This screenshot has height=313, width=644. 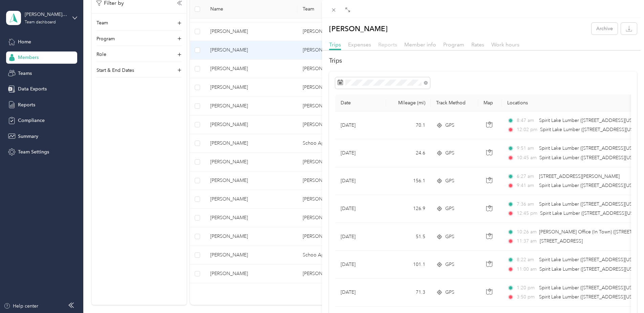 What do you see at coordinates (526, 297) in the screenshot?
I see `span: 3:50 pm` at bounding box center [526, 297].